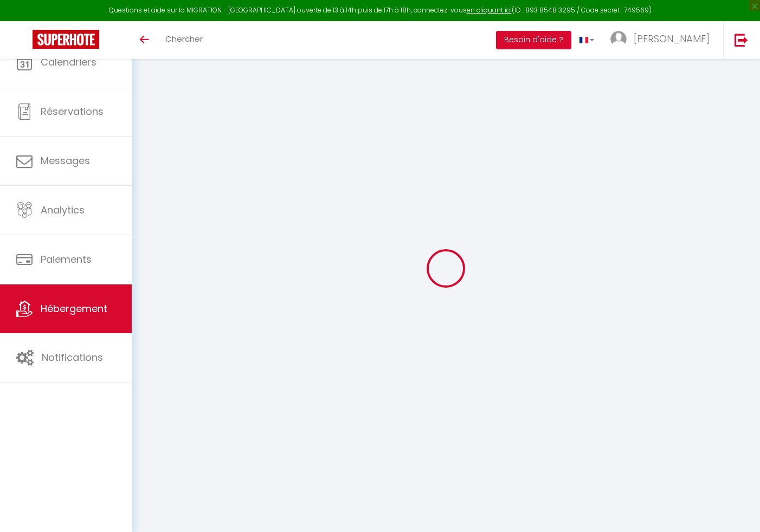 This screenshot has height=532, width=760. I want to click on span: Notifications, so click(72, 357).